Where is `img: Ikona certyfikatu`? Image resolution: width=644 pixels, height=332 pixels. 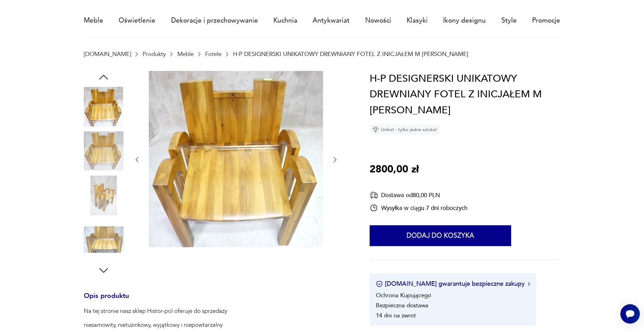 img: Ikona certyfikatu is located at coordinates (379, 284).